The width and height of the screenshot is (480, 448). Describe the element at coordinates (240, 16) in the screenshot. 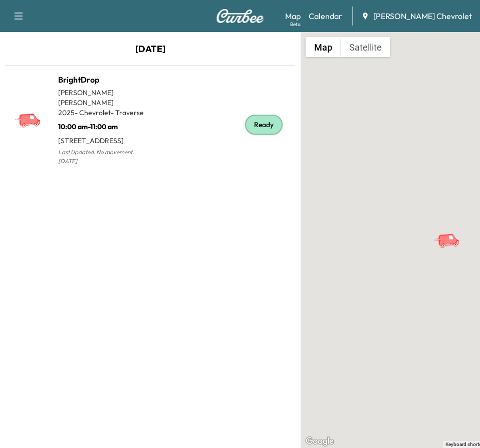

I see `img: Curbee Logo` at that location.